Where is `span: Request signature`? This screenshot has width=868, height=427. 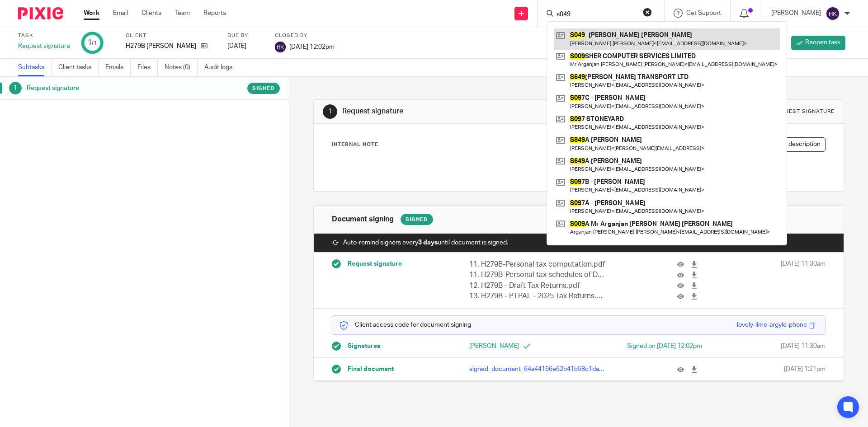 span: Request signature is located at coordinates (375, 264).